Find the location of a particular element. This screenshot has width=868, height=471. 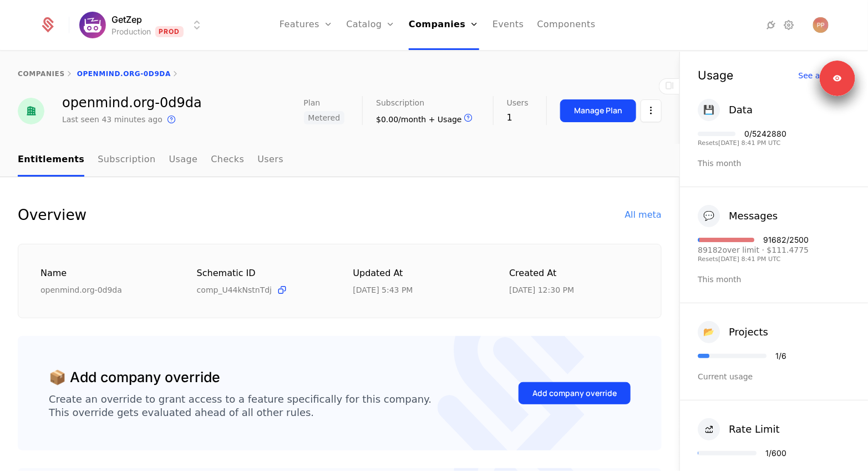

div: See all usage is located at coordinates (825, 75).